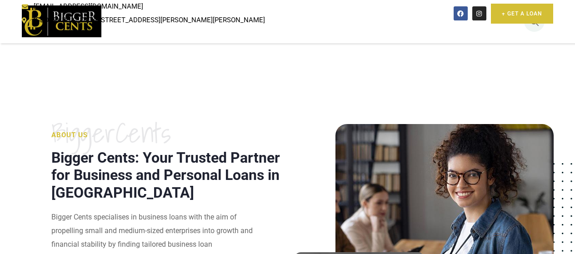 This screenshot has width=575, height=254. What do you see at coordinates (70, 135) in the screenshot?
I see `span: About us` at bounding box center [70, 135].